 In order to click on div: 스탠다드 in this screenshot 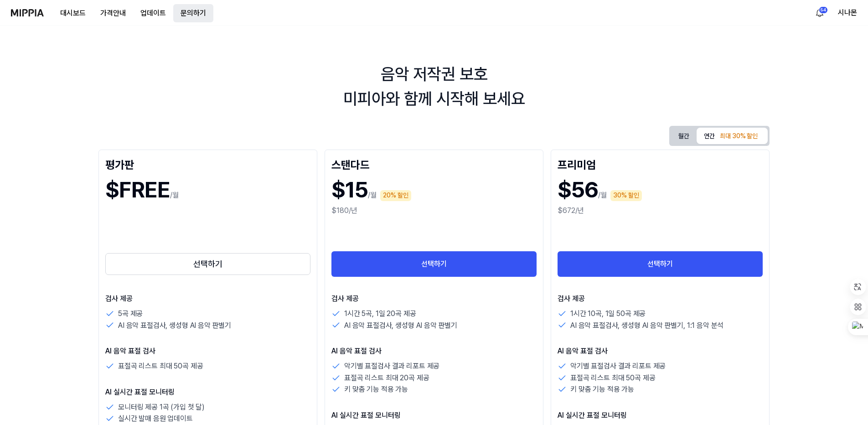, I will do `click(434, 164)`.